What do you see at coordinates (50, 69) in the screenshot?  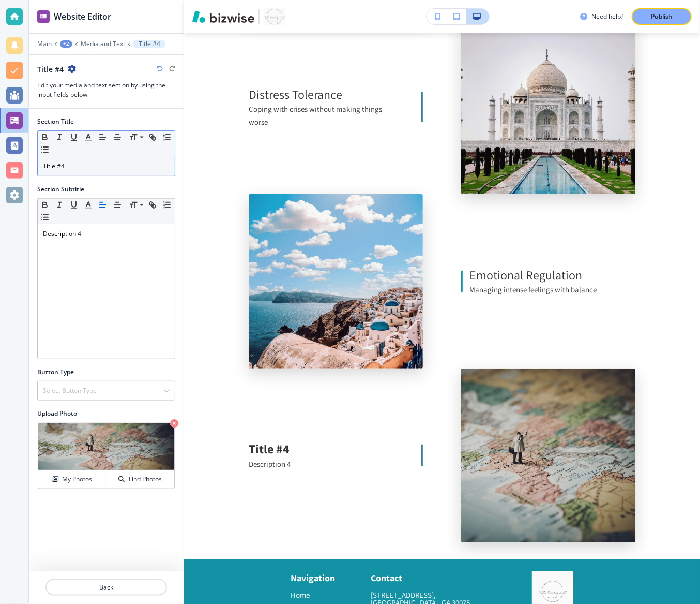 I see `h2: Title #4` at bounding box center [50, 69].